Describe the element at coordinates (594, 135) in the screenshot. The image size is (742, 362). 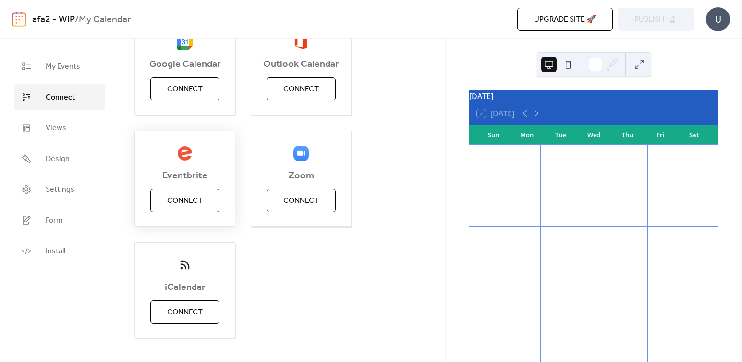
I see `div: Wed` at that location.